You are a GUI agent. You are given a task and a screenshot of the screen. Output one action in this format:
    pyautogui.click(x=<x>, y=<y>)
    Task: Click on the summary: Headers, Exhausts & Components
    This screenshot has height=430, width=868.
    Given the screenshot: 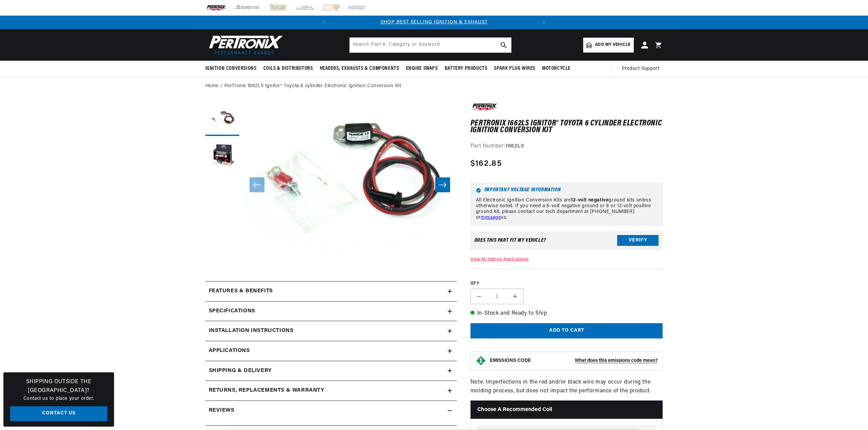 What is the action you would take?
    pyautogui.click(x=360, y=68)
    